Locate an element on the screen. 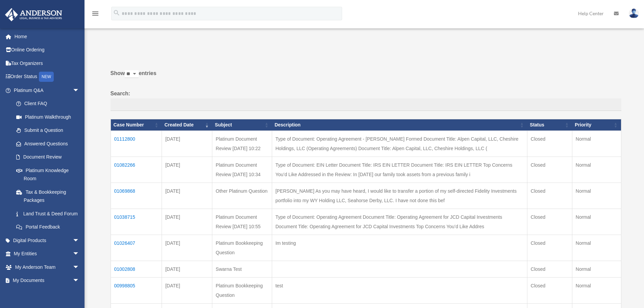 The height and width of the screenshot is (308, 644). a: Tax Organizers is located at coordinates (47, 63).